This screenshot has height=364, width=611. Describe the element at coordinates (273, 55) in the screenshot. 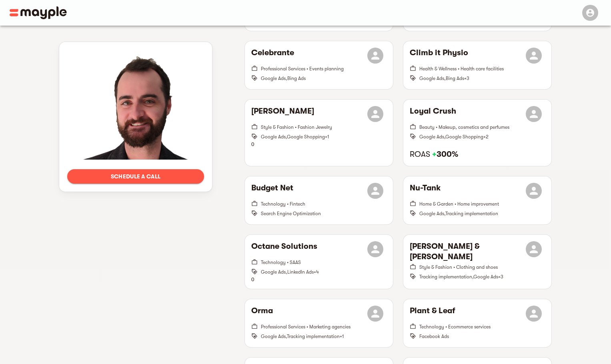

I see `h6: Celebrante` at that location.